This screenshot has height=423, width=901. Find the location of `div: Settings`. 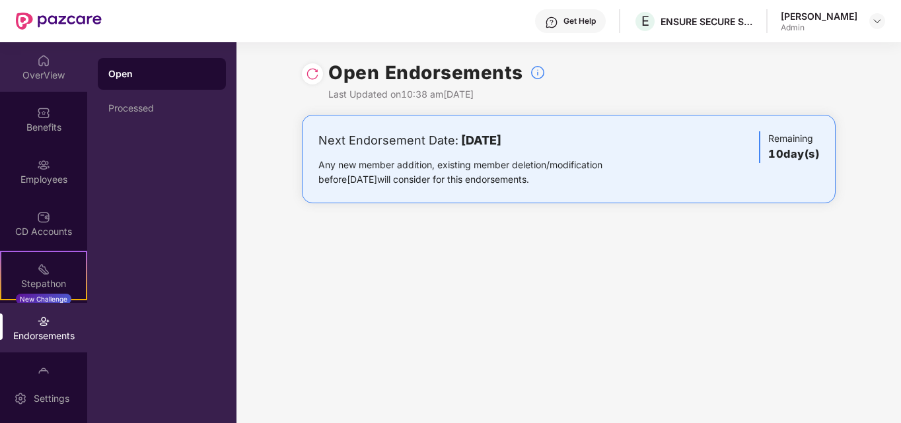

div: Settings is located at coordinates (52, 399).